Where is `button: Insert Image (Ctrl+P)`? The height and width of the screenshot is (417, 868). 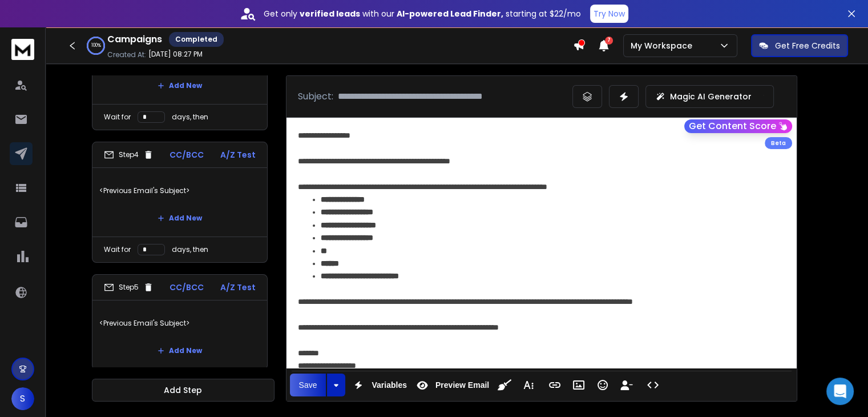 button: Insert Image (Ctrl+P) is located at coordinates (578, 385).